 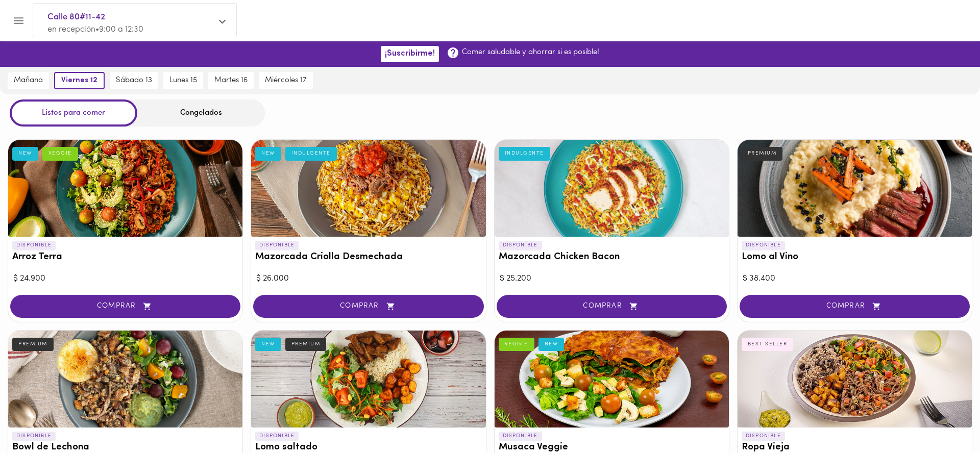 I want to click on span: miércoles 17, so click(x=286, y=81).